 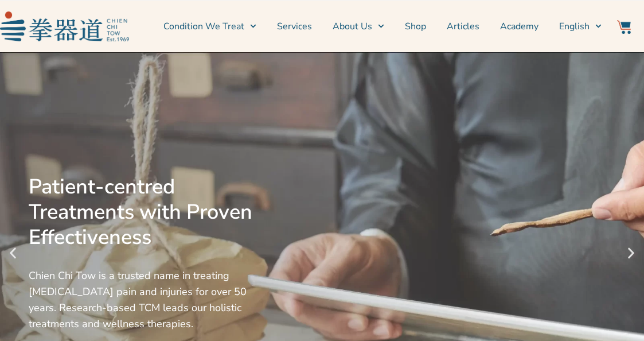 I want to click on a: Articles, so click(x=463, y=26).